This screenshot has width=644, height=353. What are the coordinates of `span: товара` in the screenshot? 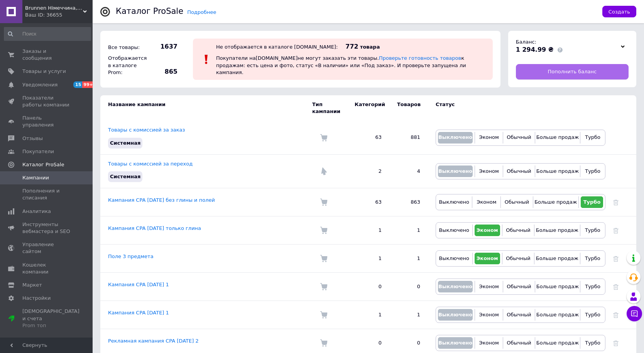 It's located at (370, 47).